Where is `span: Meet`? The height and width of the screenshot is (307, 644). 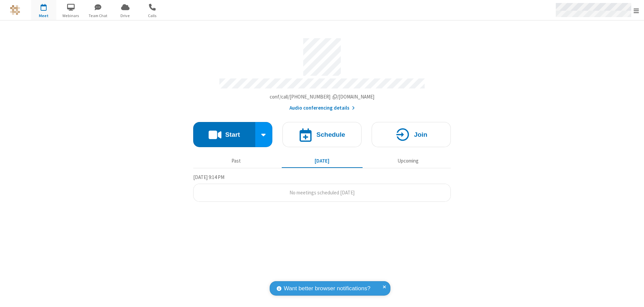 span: Meet is located at coordinates (43, 16).